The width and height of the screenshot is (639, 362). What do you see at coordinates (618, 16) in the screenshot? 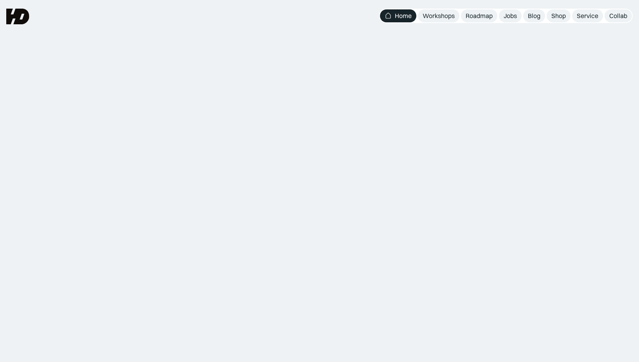
I see `div: Collab` at bounding box center [618, 16].